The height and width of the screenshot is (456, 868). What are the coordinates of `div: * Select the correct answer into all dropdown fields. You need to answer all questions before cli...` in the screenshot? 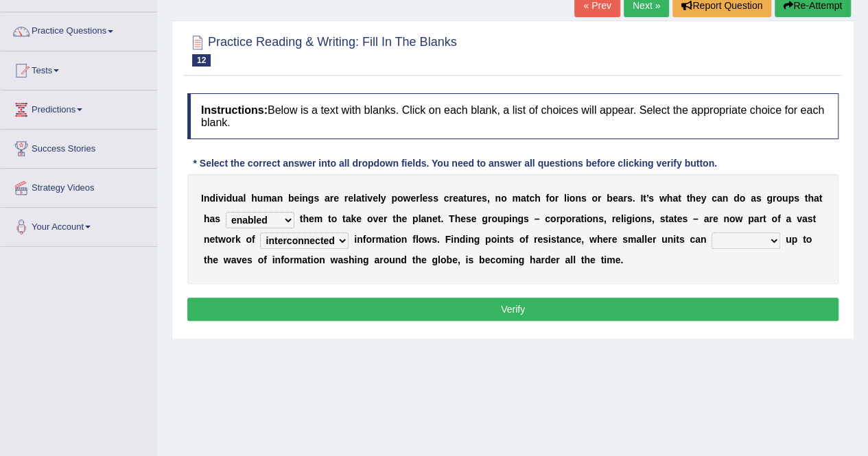 It's located at (455, 163).